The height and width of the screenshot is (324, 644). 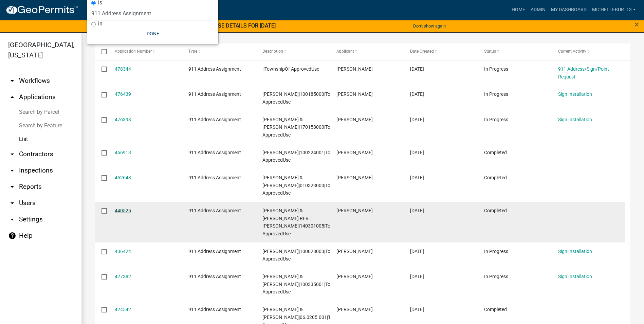 I want to click on a: Home, so click(x=518, y=10).